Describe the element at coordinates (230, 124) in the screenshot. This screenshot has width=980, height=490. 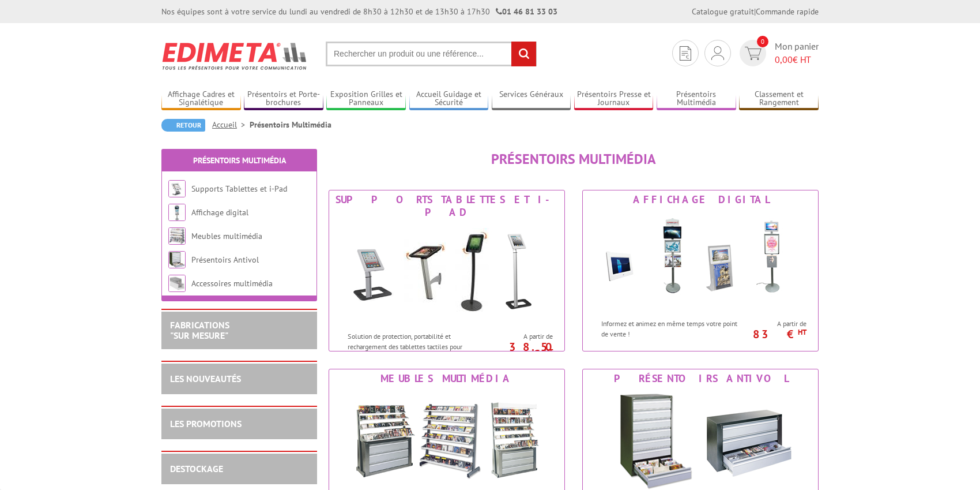
I see `a: Accueil` at that location.